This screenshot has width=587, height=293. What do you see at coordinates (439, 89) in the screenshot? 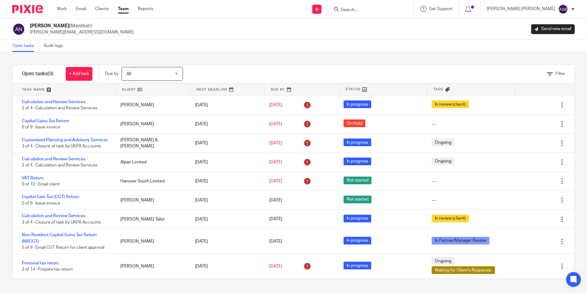
I see `span: Tags` at bounding box center [439, 89].